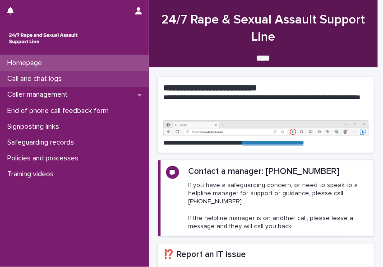  I want to click on p: Safeguarding records, so click(42, 142).